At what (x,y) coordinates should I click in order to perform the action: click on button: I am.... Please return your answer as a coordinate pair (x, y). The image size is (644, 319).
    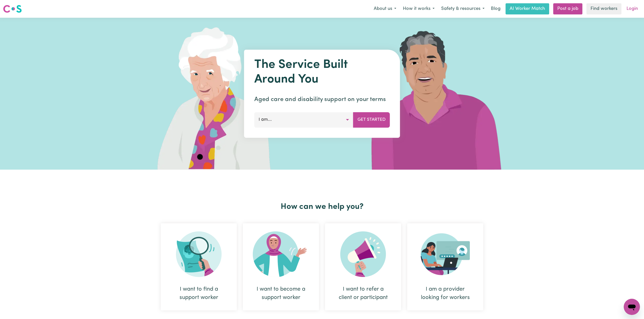
    Looking at the image, I should click on (304, 120).